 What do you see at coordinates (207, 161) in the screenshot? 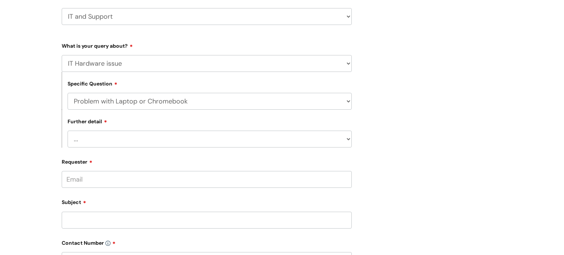
I see `label: Requester` at bounding box center [207, 161].